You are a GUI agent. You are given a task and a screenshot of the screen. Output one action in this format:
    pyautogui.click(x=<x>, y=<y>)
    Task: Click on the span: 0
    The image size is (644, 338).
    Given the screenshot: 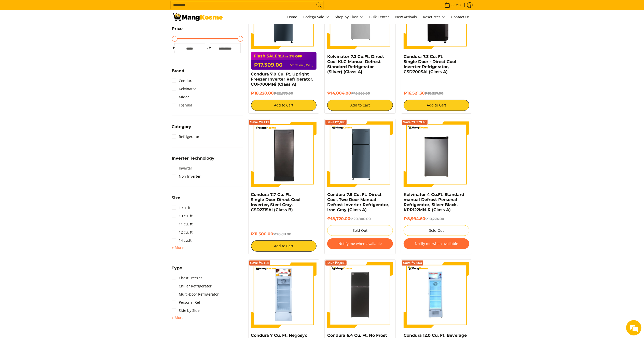 What is the action you would take?
    pyautogui.click(x=452, y=5)
    